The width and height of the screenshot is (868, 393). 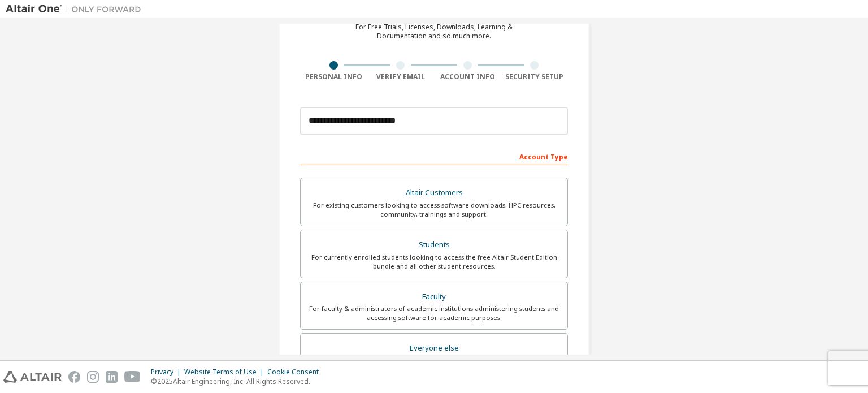 I want to click on div: Personal Info, so click(x=333, y=77).